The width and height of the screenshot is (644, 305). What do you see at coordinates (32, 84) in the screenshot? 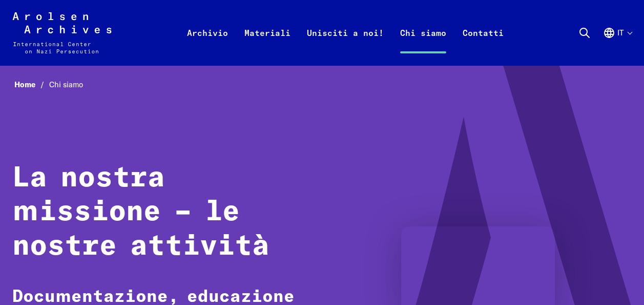
I see `a: Home` at bounding box center [32, 84].